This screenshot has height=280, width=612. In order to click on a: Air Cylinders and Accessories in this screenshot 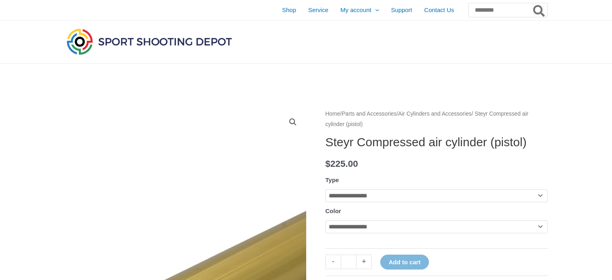, I will do `click(435, 113)`.